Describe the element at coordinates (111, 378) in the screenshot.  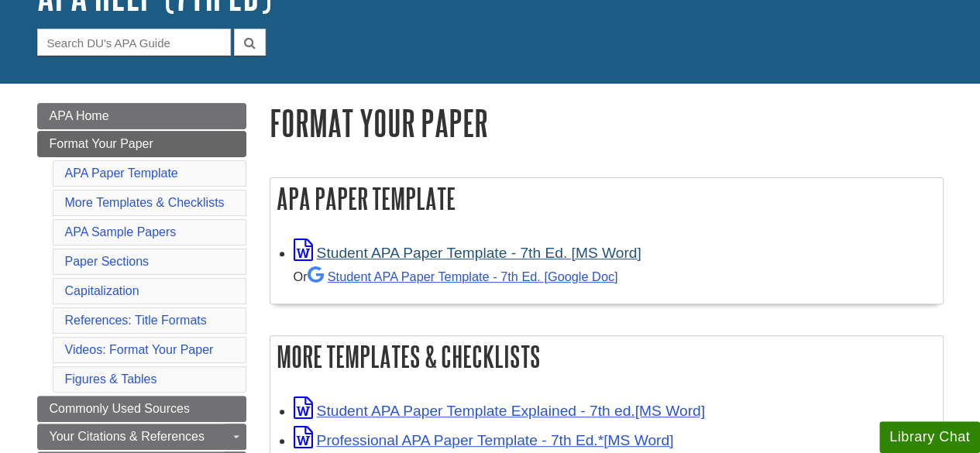
I see `a: Figures & Tables` at that location.